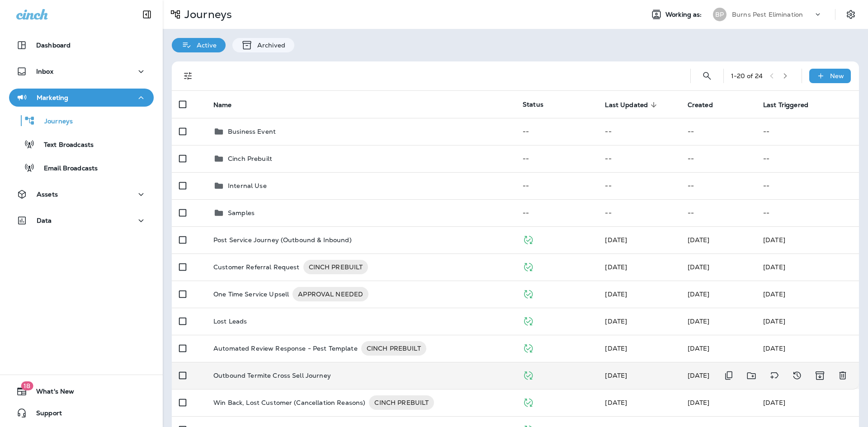 This screenshot has height=427, width=868. Describe the element at coordinates (797, 376) in the screenshot. I see `button: View Changelog` at that location.